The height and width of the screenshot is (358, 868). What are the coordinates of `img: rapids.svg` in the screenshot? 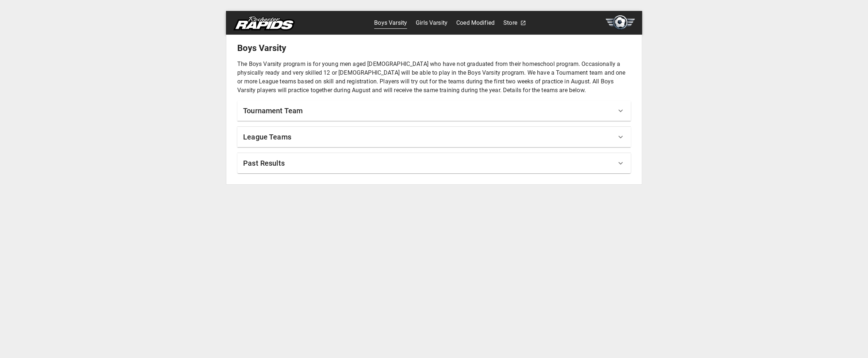 It's located at (264, 24).